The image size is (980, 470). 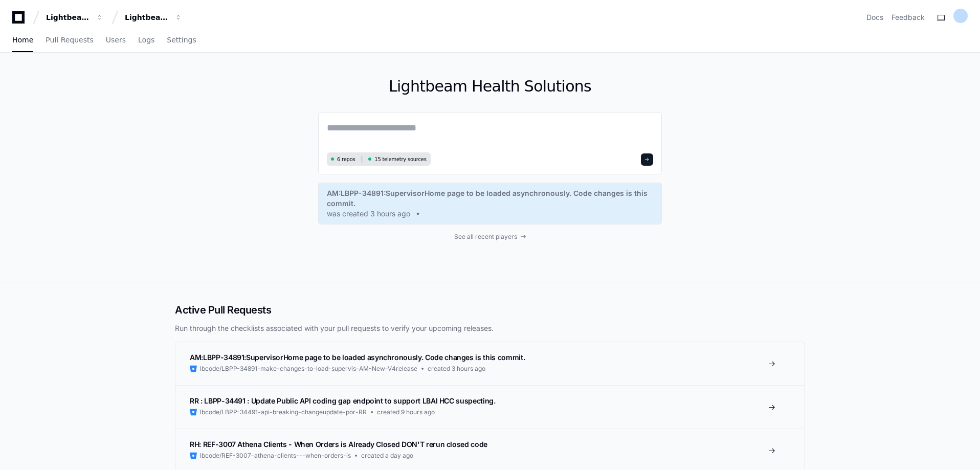 What do you see at coordinates (147, 17) in the screenshot?
I see `div: Lightbeam Health Solutions` at bounding box center [147, 17].